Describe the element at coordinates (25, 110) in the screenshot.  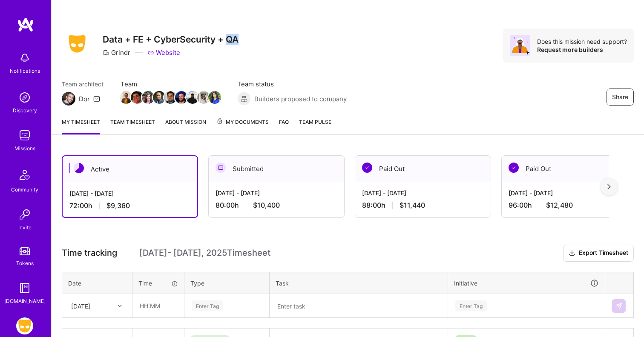
I see `div: Discovery` at that location.